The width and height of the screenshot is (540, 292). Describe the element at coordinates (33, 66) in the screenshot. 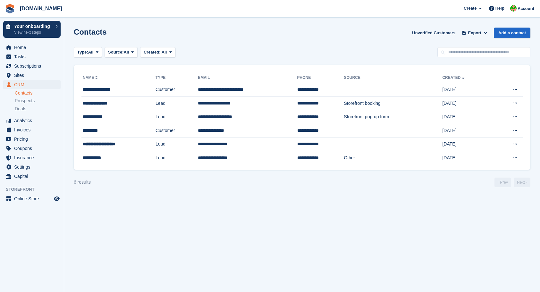

I see `span: Subscriptions` at that location.